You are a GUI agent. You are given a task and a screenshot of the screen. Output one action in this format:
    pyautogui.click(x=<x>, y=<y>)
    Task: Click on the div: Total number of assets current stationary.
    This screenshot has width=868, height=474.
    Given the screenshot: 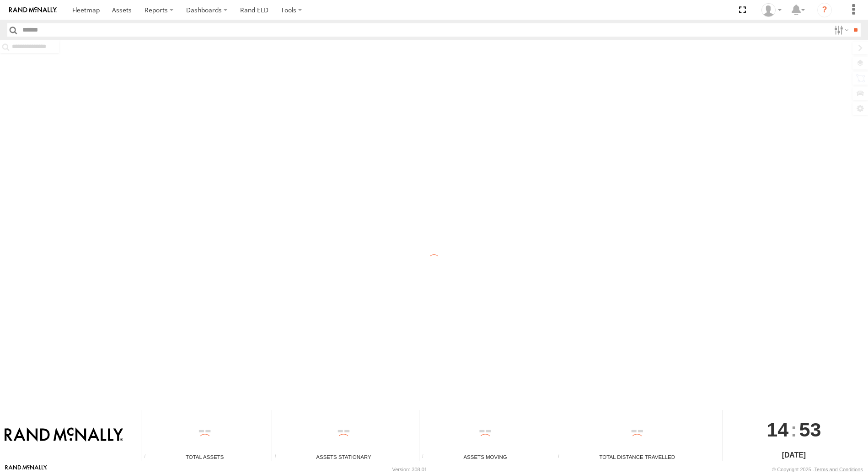 What is the action you would take?
    pyautogui.click(x=279, y=457)
    